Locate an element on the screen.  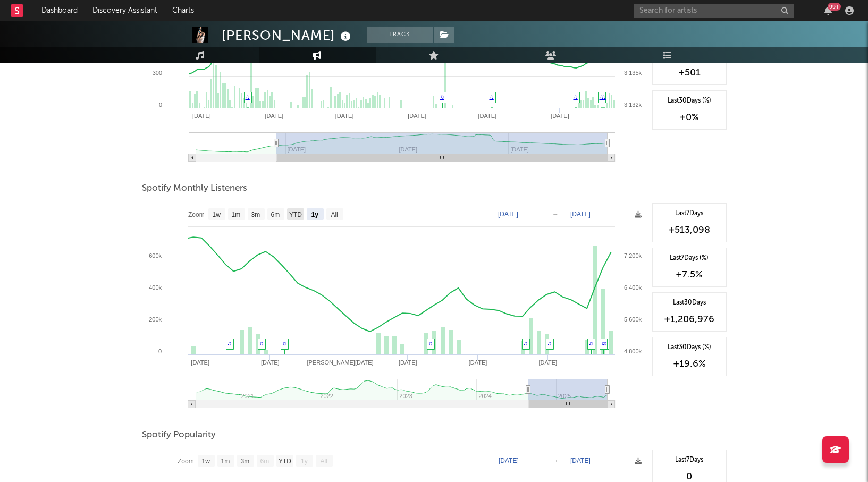
div: +501 is located at coordinates (689, 72).